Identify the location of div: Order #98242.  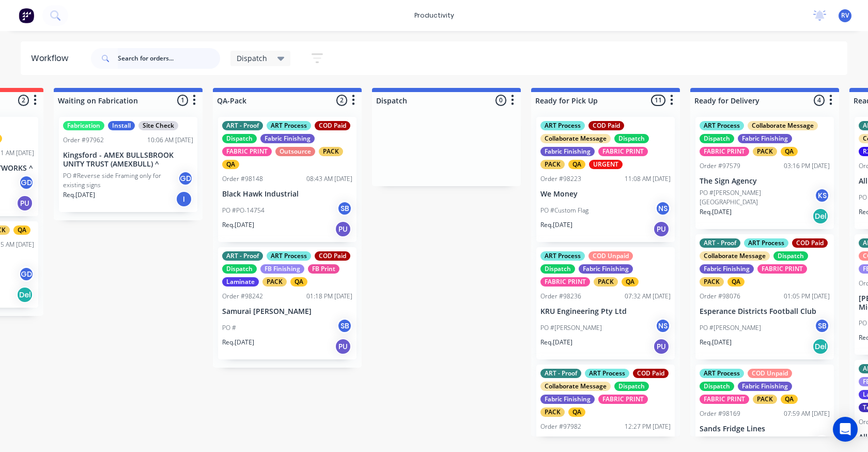
(242, 296).